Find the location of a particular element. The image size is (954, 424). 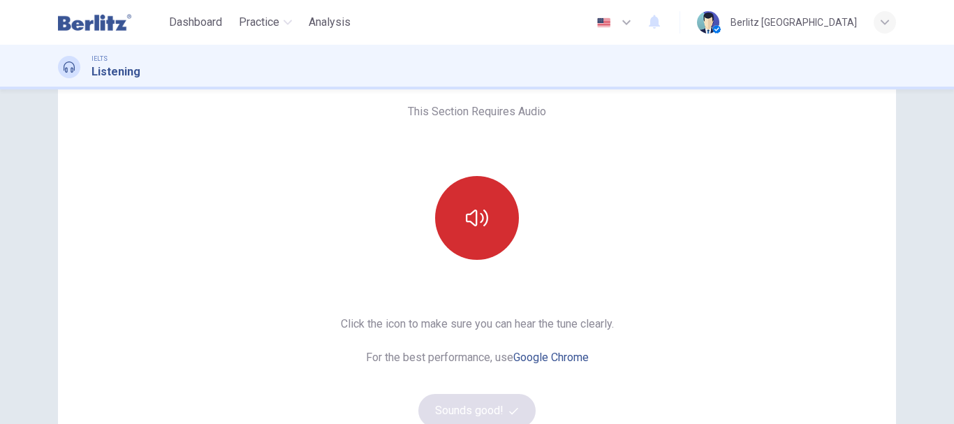

button: Dashboard is located at coordinates (195, 22).